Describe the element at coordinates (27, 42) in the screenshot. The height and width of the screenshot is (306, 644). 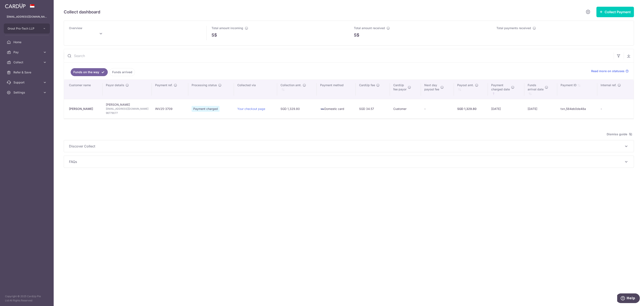
I see `span: Home` at that location.